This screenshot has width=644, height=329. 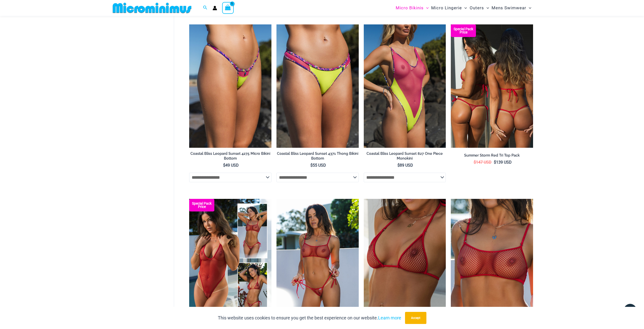 What do you see at coordinates (230, 156) in the screenshot?
I see `h2: Coastal Bliss Leopard Sunset 4275 Micro Bikini Bottom` at bounding box center [230, 156].